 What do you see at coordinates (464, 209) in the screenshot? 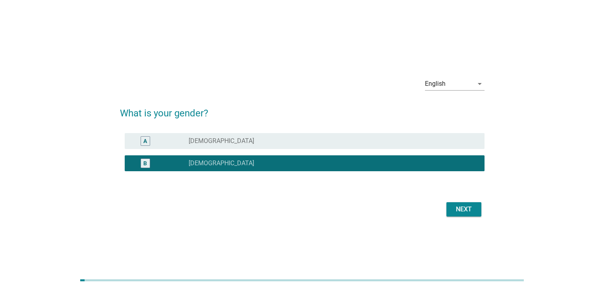
I see `div: Next` at bounding box center [464, 209].